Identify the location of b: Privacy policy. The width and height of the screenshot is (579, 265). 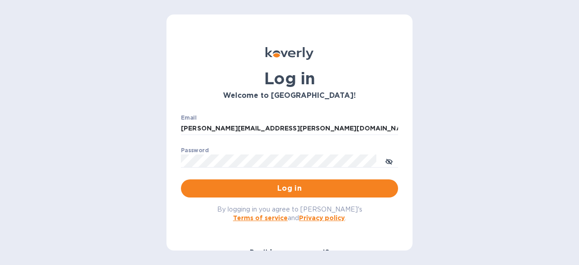
(322, 218).